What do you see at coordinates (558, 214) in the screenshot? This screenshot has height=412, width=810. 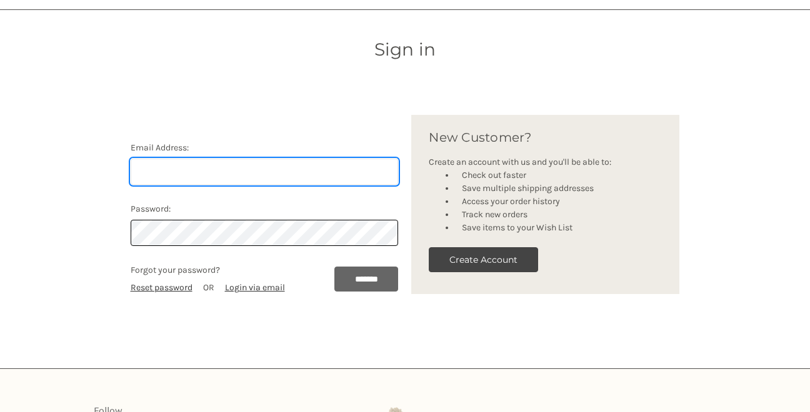 I see `li: Track new orders` at bounding box center [558, 214].